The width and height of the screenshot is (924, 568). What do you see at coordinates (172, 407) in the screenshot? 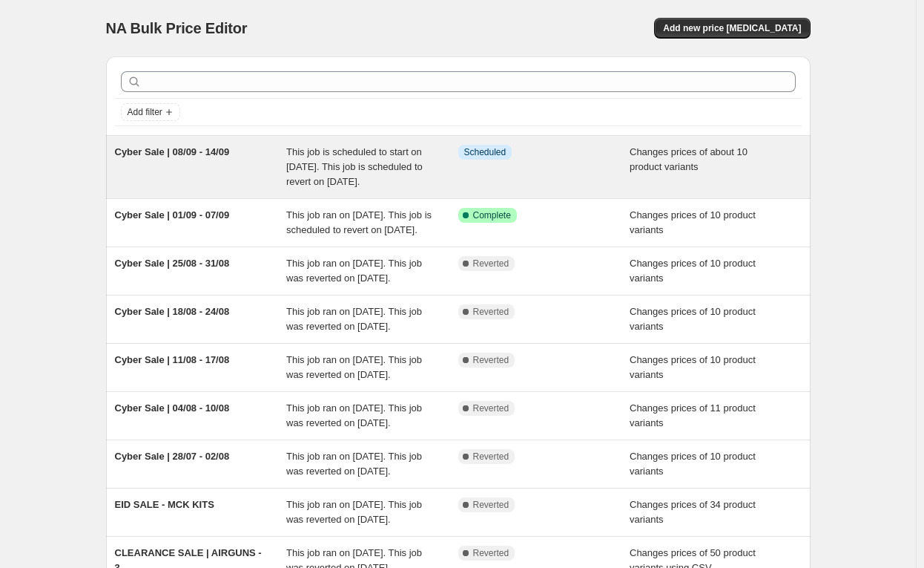
I see `span: Cyber Sale | 04/08 - 10/08` at bounding box center [172, 407].